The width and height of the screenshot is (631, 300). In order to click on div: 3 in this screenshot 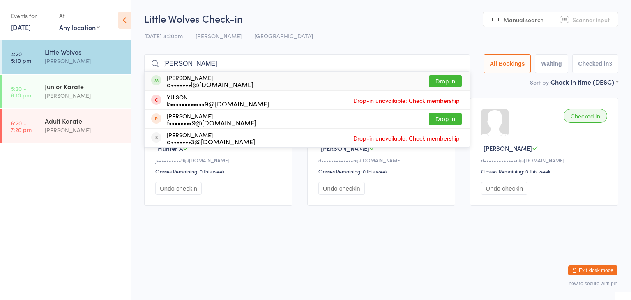, I will do `click(610, 64)`.